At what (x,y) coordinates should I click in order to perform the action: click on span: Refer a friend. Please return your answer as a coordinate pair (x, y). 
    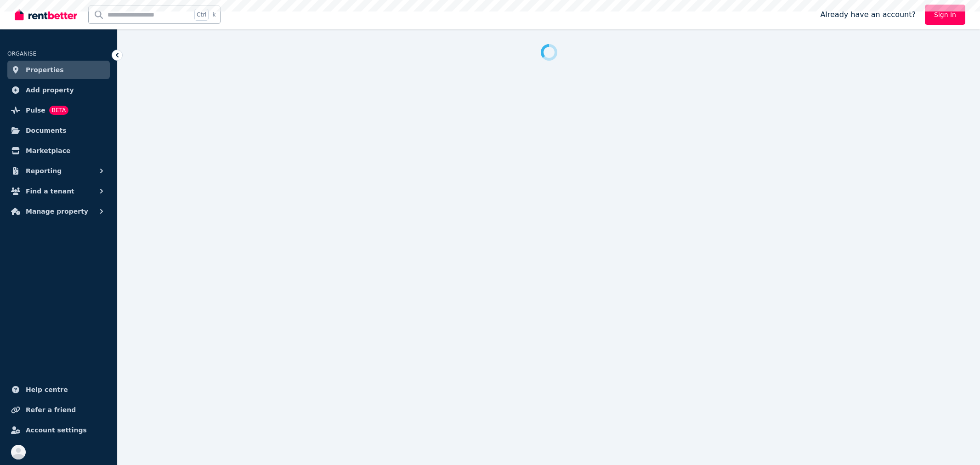
    Looking at the image, I should click on (50, 409).